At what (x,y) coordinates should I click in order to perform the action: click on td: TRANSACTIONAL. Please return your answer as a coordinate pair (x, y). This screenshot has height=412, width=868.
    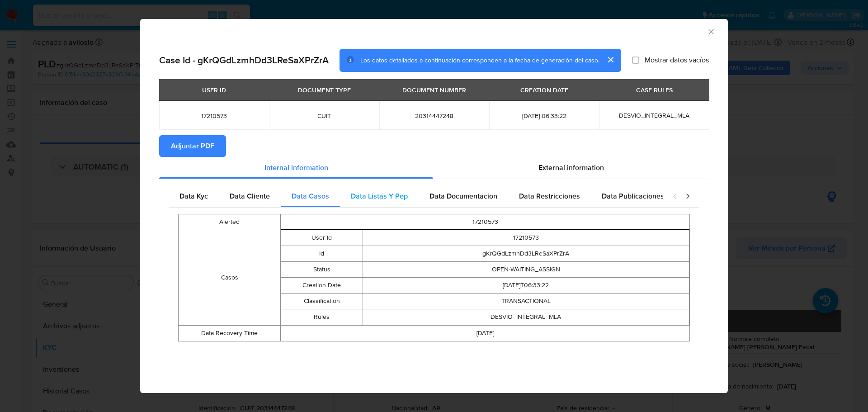
    Looking at the image, I should click on (526, 302).